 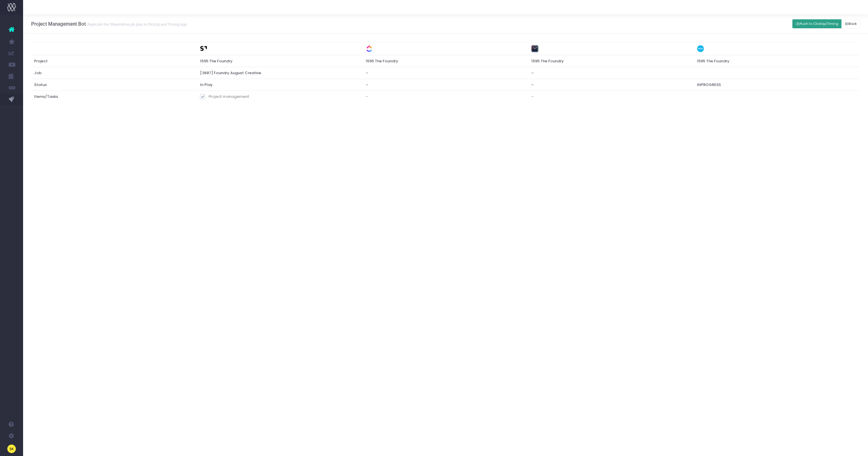 I want to click on img: clickup-color.png, so click(x=369, y=48).